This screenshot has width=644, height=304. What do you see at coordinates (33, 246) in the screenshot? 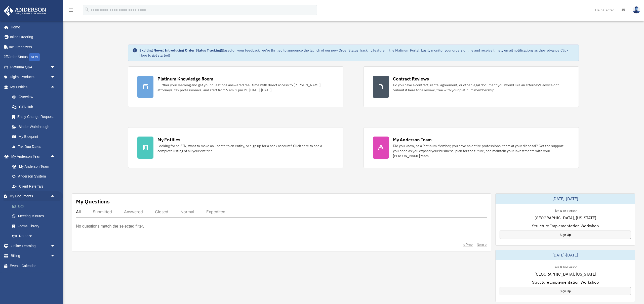
I see `a: Online Learningarrow_drop_down` at bounding box center [33, 246].